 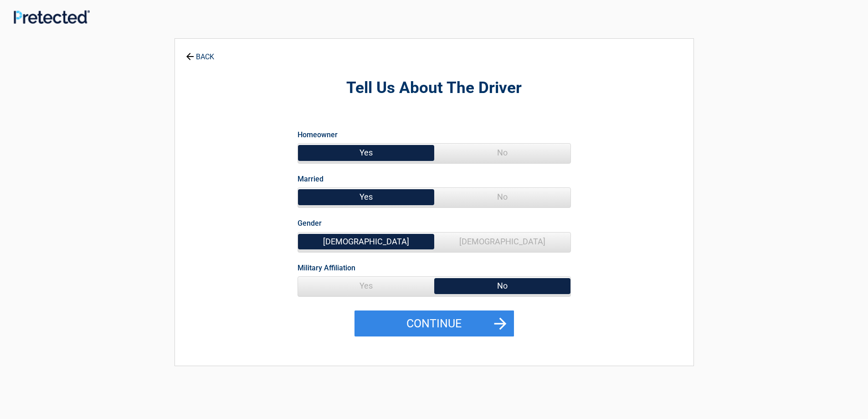 I want to click on label: Gender, so click(x=310, y=223).